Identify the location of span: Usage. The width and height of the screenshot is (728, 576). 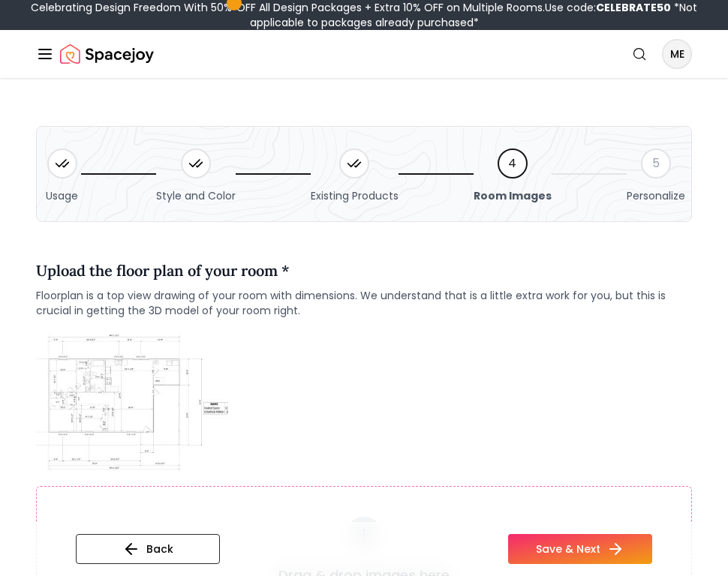
(62, 195).